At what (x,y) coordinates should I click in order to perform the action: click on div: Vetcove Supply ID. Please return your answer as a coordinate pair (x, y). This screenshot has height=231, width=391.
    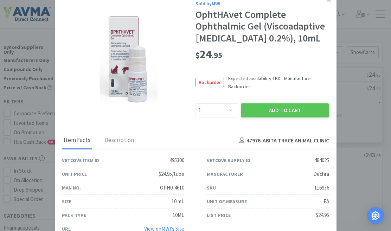
    Looking at the image, I should click on (228, 160).